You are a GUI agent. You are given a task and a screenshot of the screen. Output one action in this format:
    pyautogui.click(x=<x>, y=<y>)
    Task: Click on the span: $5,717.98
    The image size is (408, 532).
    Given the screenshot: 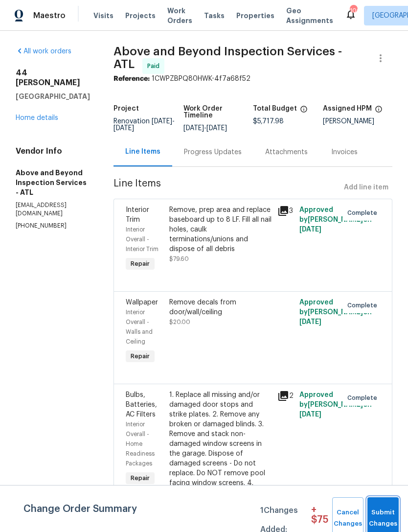 What is the action you would take?
    pyautogui.click(x=269, y=122)
    